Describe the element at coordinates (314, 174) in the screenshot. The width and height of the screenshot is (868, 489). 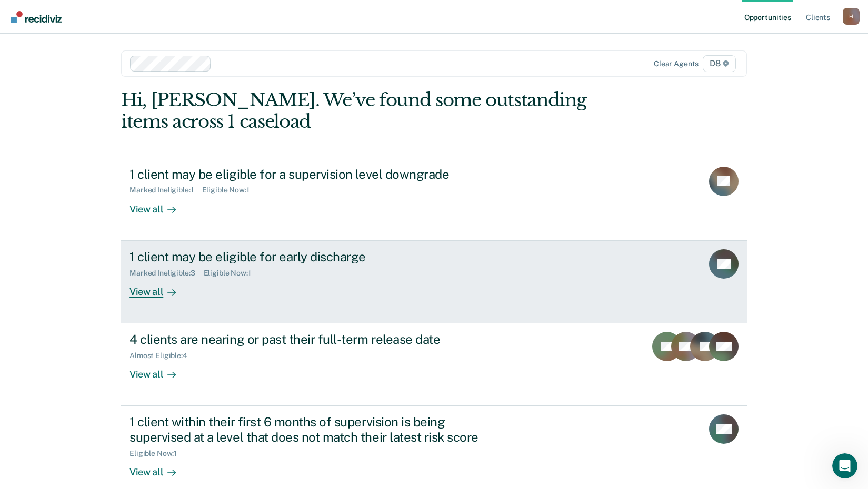
I see `div: 1 client may be eligible for a supervision level downgrade` at that location.